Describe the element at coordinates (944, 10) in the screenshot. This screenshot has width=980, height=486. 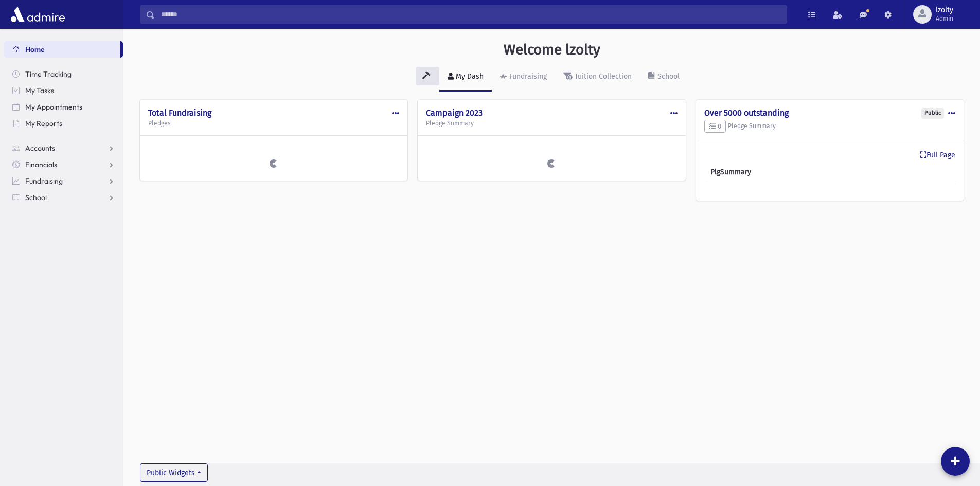
I see `span: lzolty` at that location.